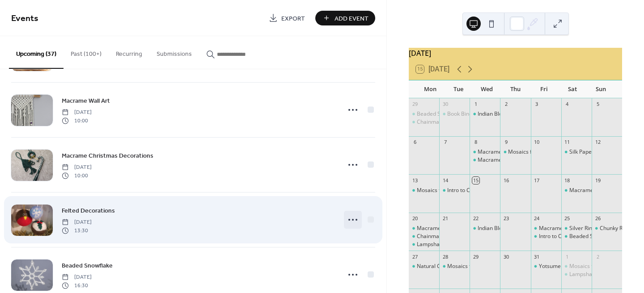  I want to click on div: 21, so click(445, 219).